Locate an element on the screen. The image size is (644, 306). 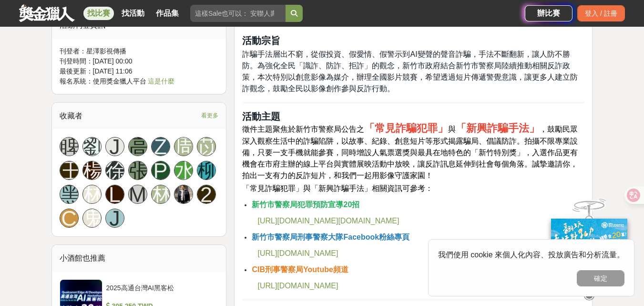
a: 這是什麼 is located at coordinates (161, 81).